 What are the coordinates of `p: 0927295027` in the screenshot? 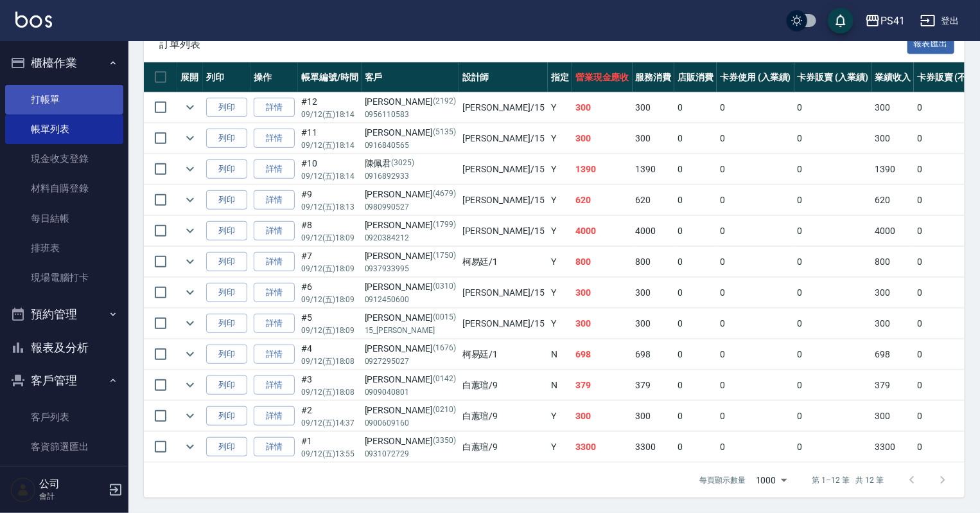 It's located at (411, 361).